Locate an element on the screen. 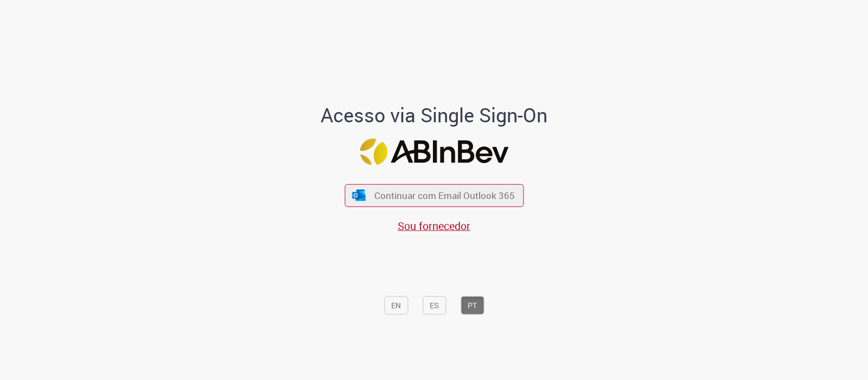 Image resolution: width=868 pixels, height=380 pixels. button: ES is located at coordinates (434, 305).